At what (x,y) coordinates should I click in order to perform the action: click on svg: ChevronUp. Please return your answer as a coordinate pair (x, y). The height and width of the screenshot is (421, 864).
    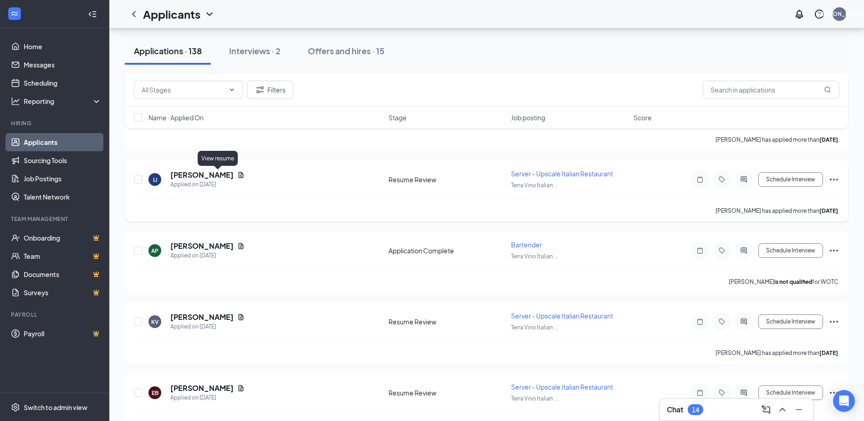
    Looking at the image, I should click on (783, 410).